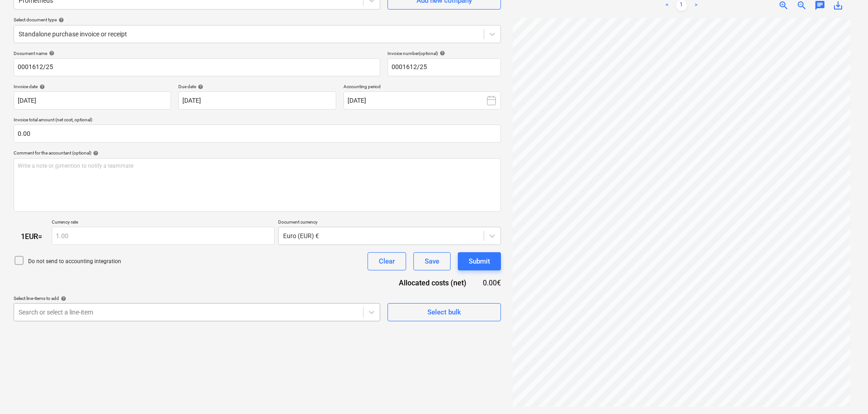 This screenshot has width=868, height=414. I want to click on button: Save, so click(432, 261).